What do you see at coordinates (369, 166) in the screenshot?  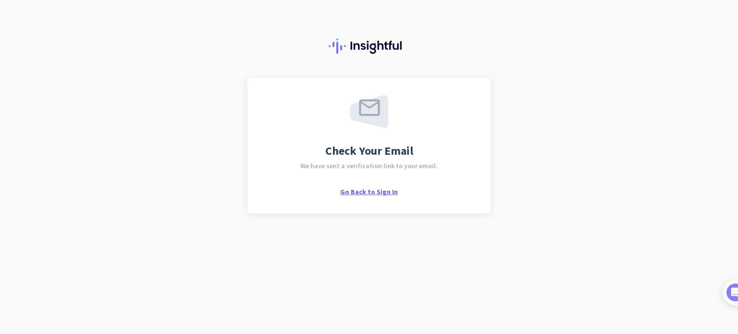 I see `span: We have sent a verification link to your email.` at bounding box center [369, 166].